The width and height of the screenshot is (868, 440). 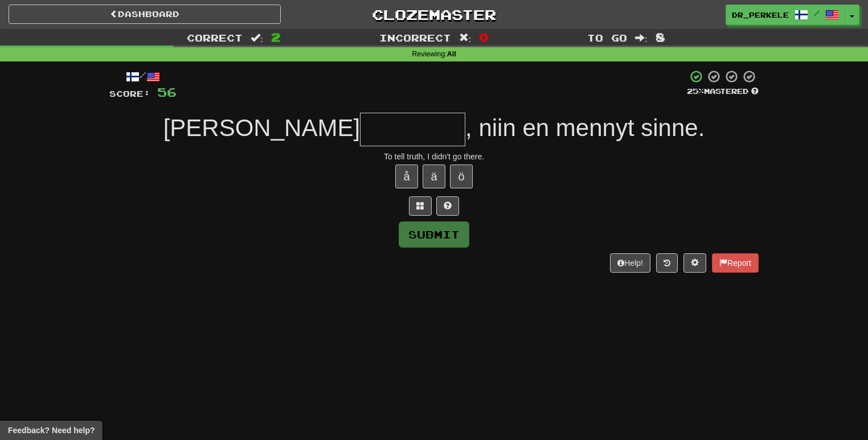 I want to click on span: 0, so click(x=483, y=37).